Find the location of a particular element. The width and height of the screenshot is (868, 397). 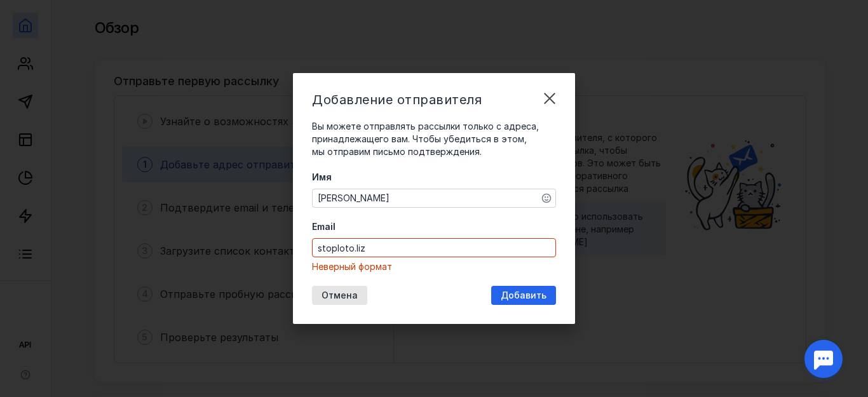

span: Добавить is located at coordinates (523, 295).